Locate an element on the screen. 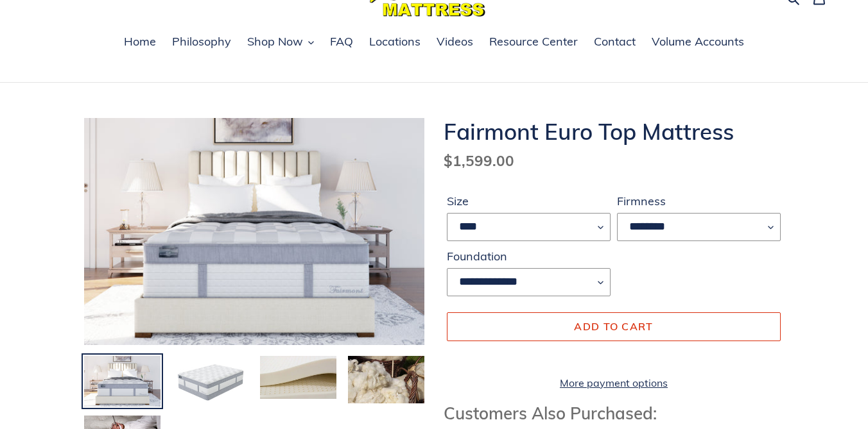 The width and height of the screenshot is (868, 429). span: Volume Accounts is located at coordinates (698, 41).